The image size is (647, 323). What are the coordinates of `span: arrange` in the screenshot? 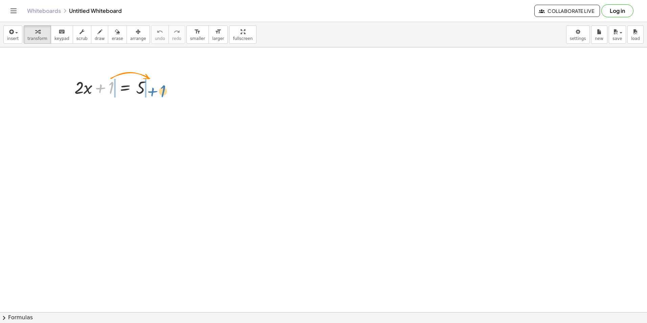 It's located at (138, 39).